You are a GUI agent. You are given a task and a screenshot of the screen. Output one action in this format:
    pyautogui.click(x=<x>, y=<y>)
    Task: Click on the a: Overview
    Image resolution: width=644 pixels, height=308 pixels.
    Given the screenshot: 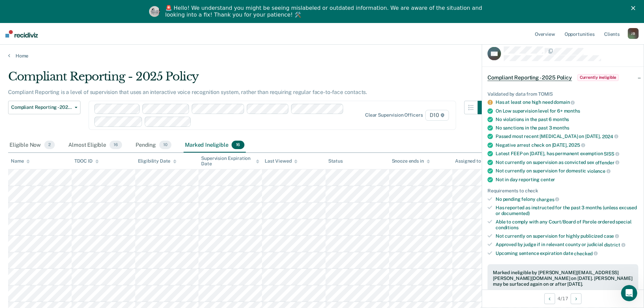 What is the action you would take?
    pyautogui.click(x=545, y=34)
    